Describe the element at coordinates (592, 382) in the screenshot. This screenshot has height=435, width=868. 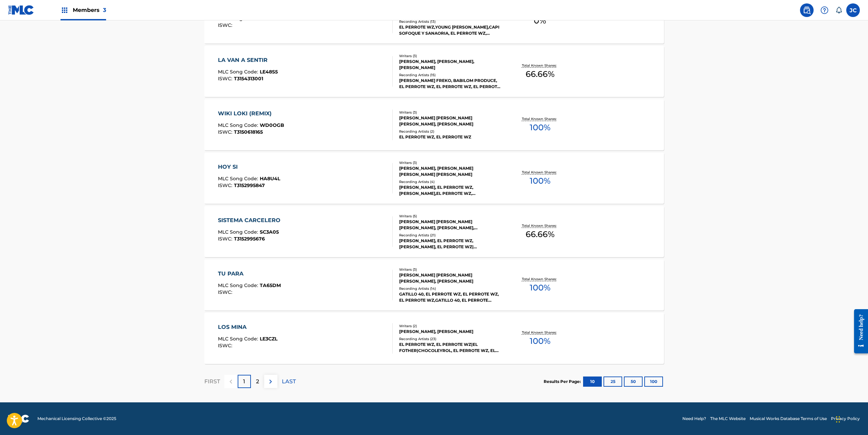
I see `button: 10` at that location.